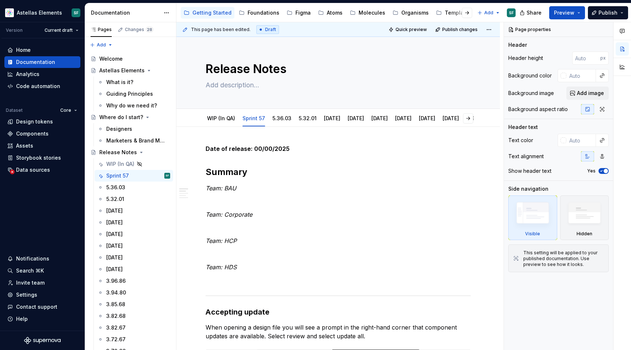 The width and height of the screenshot is (631, 350). What do you see at coordinates (521, 140) in the screenshot?
I see `div: Text color` at bounding box center [521, 140].